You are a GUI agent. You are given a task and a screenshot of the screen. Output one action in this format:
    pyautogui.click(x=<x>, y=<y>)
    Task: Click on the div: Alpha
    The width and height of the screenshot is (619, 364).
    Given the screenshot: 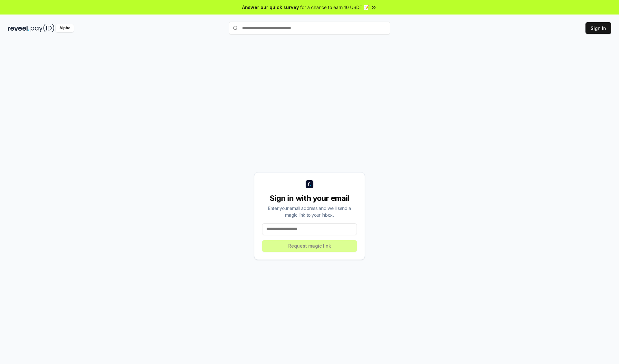 What is the action you would take?
    pyautogui.click(x=65, y=28)
    